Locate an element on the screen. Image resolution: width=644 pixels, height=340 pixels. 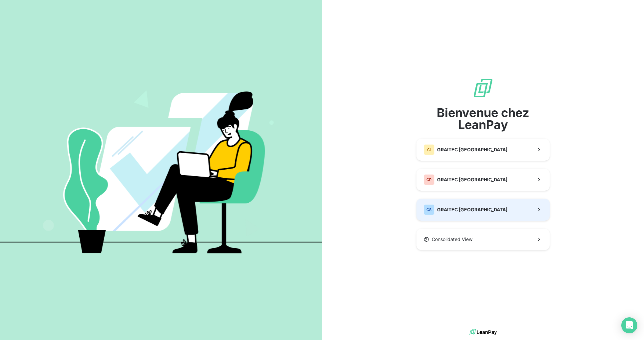
div: GI is located at coordinates (429, 150).